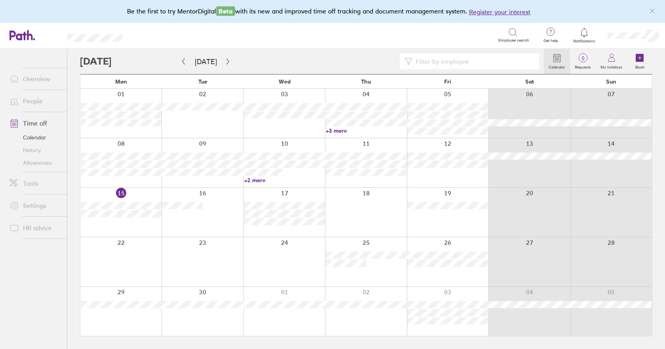  What do you see at coordinates (35, 101) in the screenshot?
I see `a: People` at bounding box center [35, 101].